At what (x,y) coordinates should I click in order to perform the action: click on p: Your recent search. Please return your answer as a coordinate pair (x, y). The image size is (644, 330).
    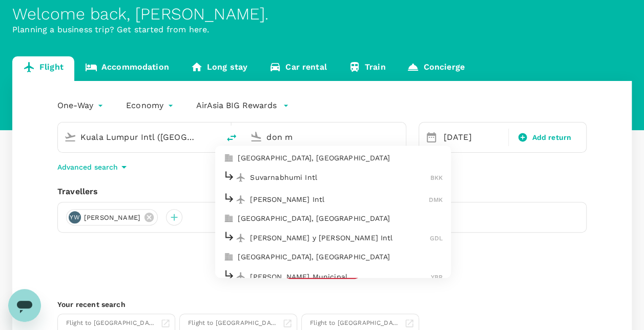
    Looking at the image, I should click on (321, 304).